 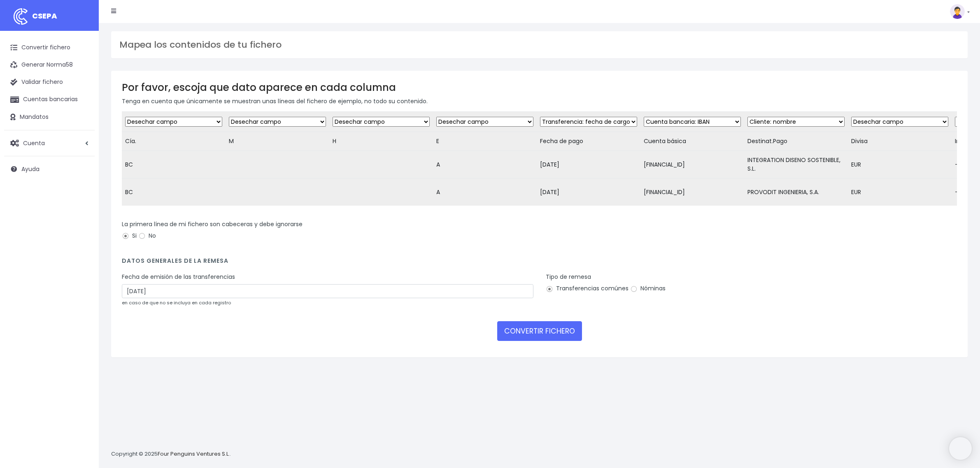 What do you see at coordinates (49, 82) in the screenshot?
I see `a: Validar fichero` at bounding box center [49, 82].